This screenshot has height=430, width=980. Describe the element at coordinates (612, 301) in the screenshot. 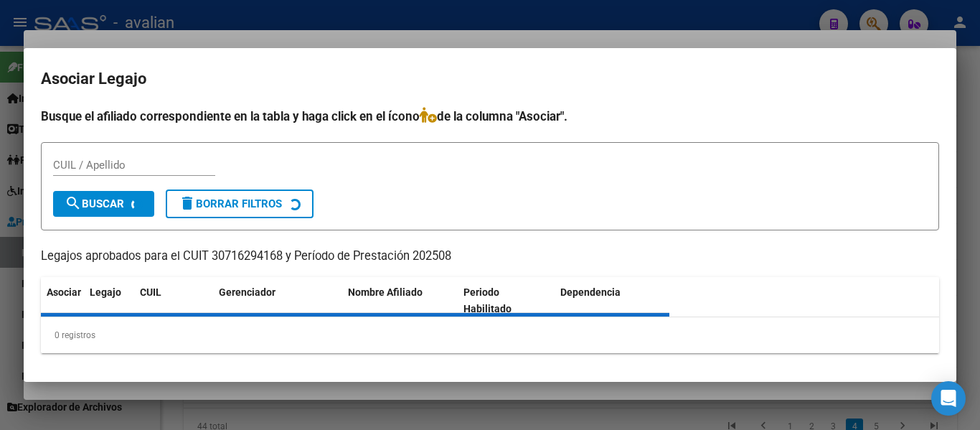

I see `datatable-header-cell: Dependencia` at that location.